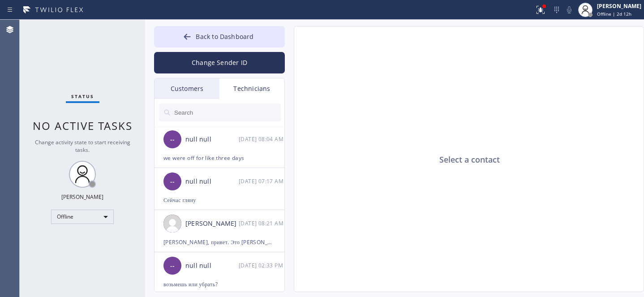 The height and width of the screenshot is (297, 644). What do you see at coordinates (83, 96) in the screenshot?
I see `span: Status` at bounding box center [83, 96].